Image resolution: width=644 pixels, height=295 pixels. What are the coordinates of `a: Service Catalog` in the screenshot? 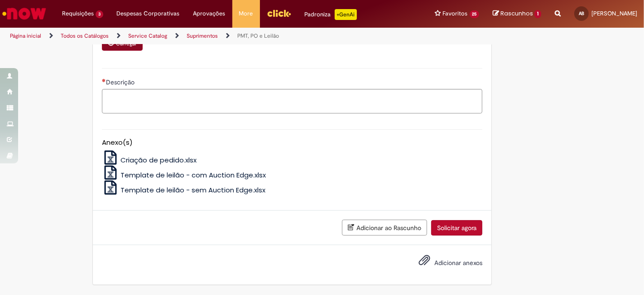 It's located at (148, 36).